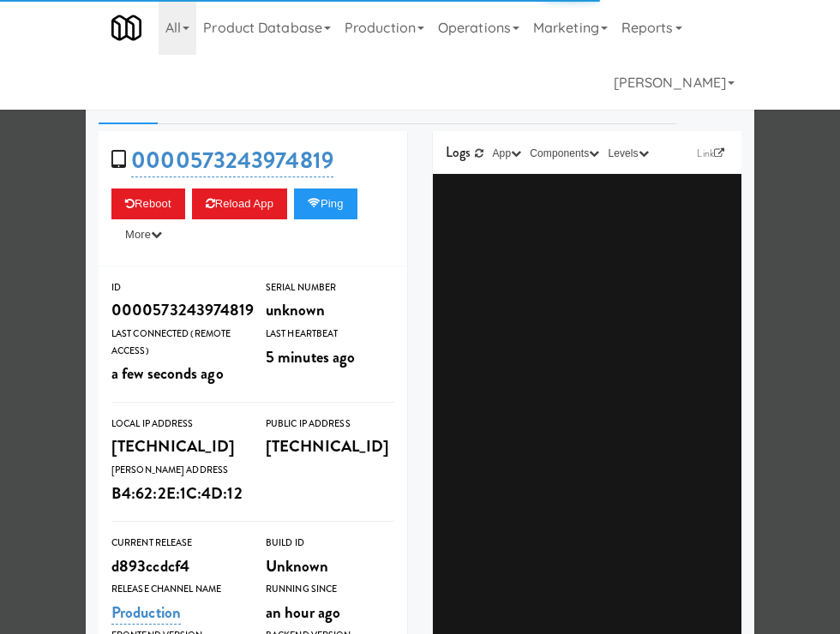  Describe the element at coordinates (330, 566) in the screenshot. I see `div: Unknown` at that location.